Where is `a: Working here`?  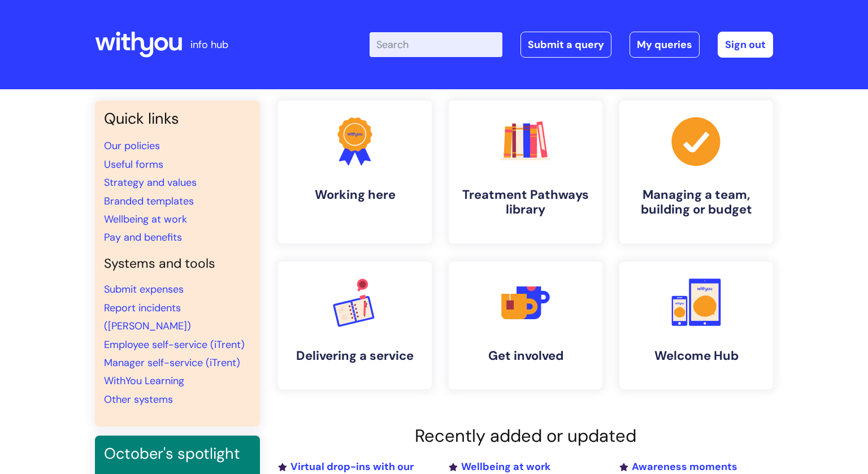 a: Working here is located at coordinates (355, 172).